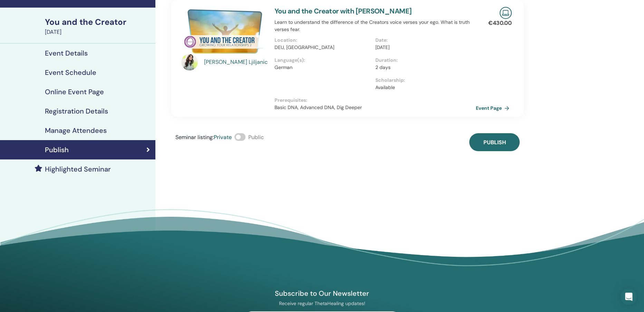  What do you see at coordinates (223, 31) in the screenshot?
I see `img: You and the Creator` at bounding box center [223, 31].